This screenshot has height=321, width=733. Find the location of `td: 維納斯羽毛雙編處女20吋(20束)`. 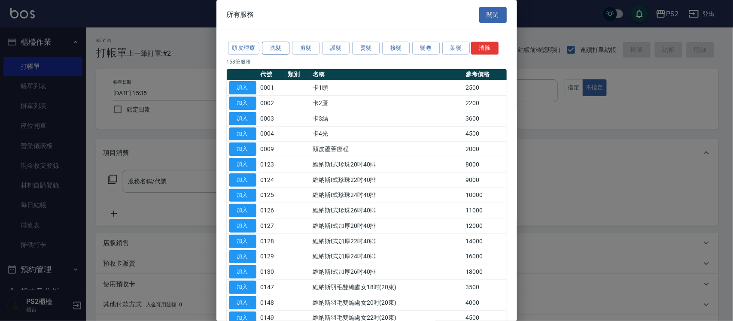

td: 維納斯羽毛雙編處女20吋(20束) is located at coordinates (387, 303).